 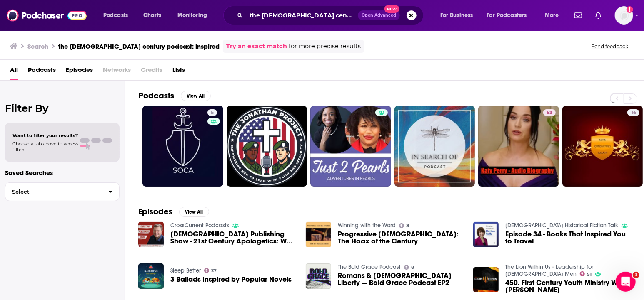 I want to click on span: Monitoring, so click(x=192, y=15).